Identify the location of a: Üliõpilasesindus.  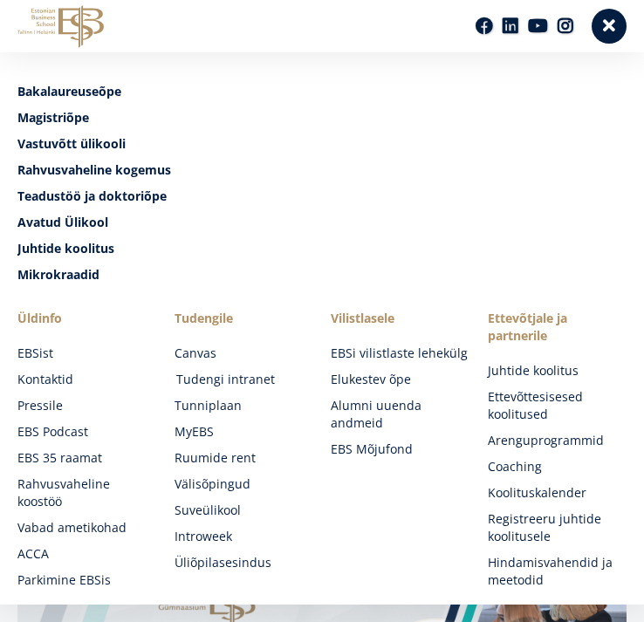
(244, 563).